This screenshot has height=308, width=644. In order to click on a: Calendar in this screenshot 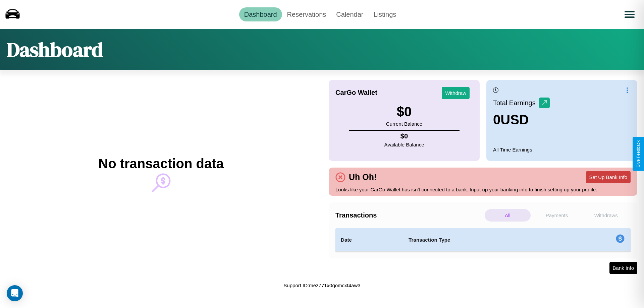, I will do `click(350, 14)`.